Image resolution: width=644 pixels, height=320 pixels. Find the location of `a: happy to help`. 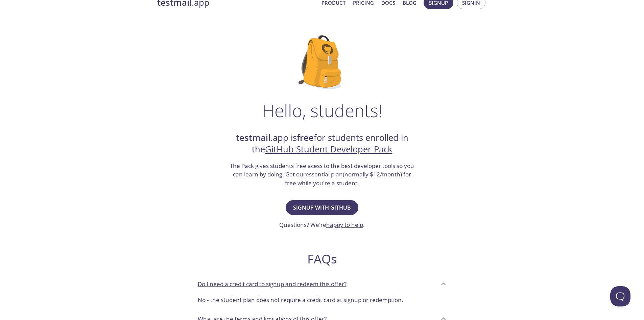

a: happy to help is located at coordinates (345, 224).